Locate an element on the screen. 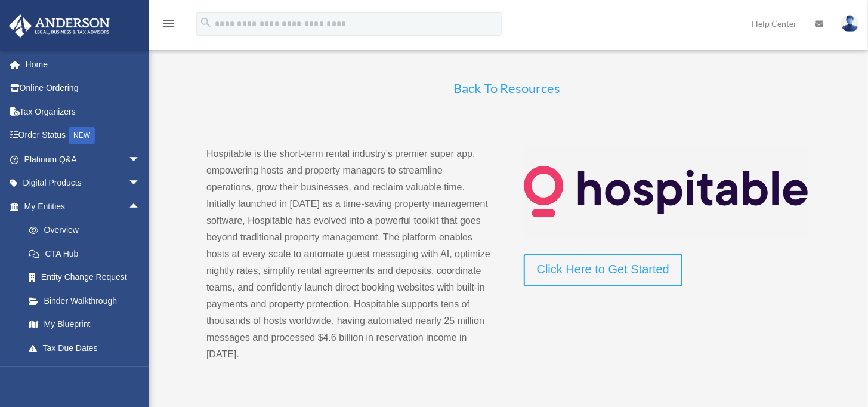  a: My Entitiesarrow_drop_up is located at coordinates (83, 206).